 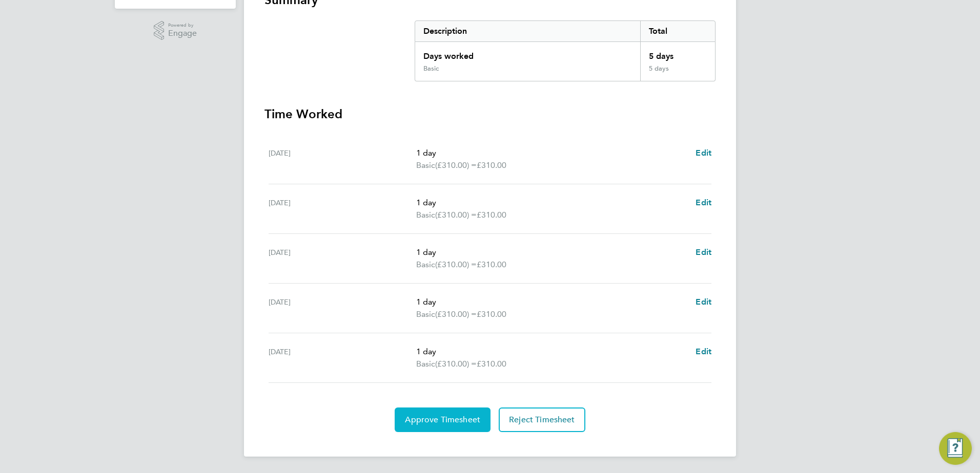 I want to click on button: Reject Timesheet, so click(x=542, y=420).